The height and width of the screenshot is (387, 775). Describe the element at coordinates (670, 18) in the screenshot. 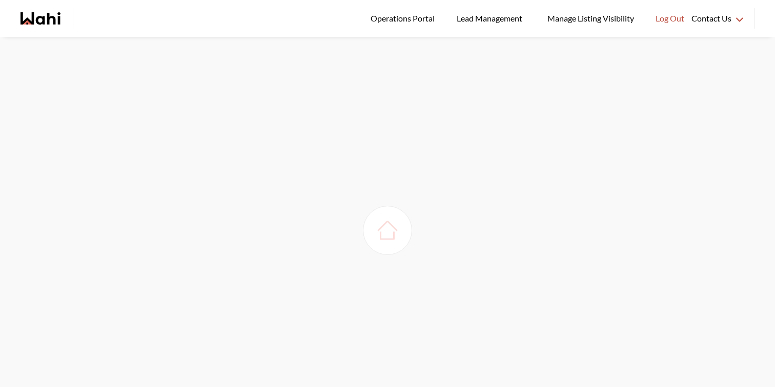

I see `span: Log Out` at that location.